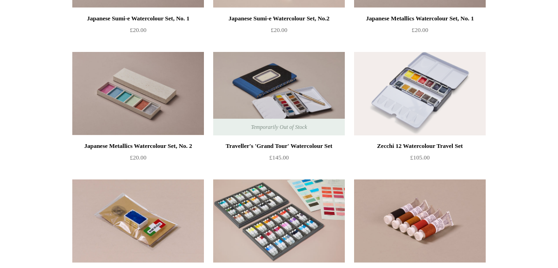 This screenshot has width=558, height=268. What do you see at coordinates (138, 94) in the screenshot?
I see `a: Japanese Metallics Watercolour Set, No. 2 Japanese Metallics Watercolour Set, No. 2` at bounding box center [138, 94].